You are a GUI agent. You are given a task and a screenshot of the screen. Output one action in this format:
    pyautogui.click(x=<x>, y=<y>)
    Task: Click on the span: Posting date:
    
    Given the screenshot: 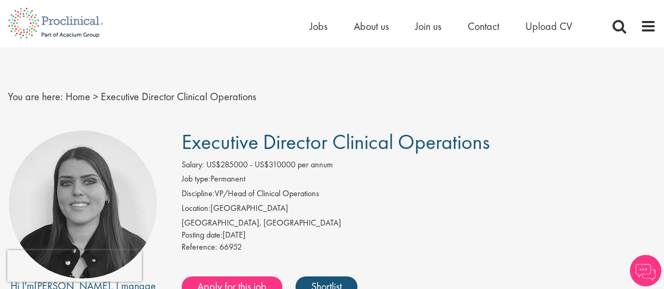 What is the action you would take?
    pyautogui.click(x=202, y=235)
    